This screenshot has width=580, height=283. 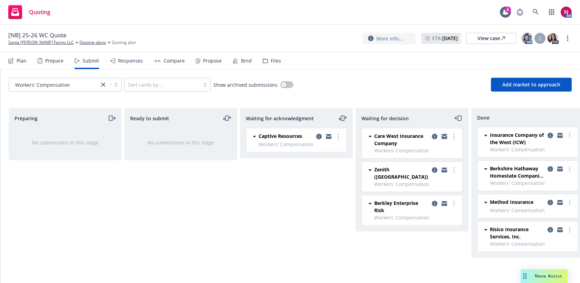 What do you see at coordinates (483, 117) in the screenshot?
I see `span: Done` at bounding box center [483, 117].